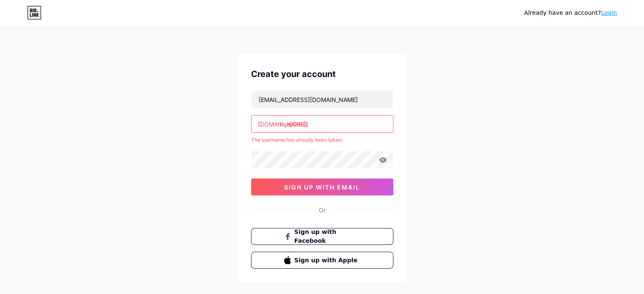  I want to click on div: The username has already been taken., so click(323, 140).